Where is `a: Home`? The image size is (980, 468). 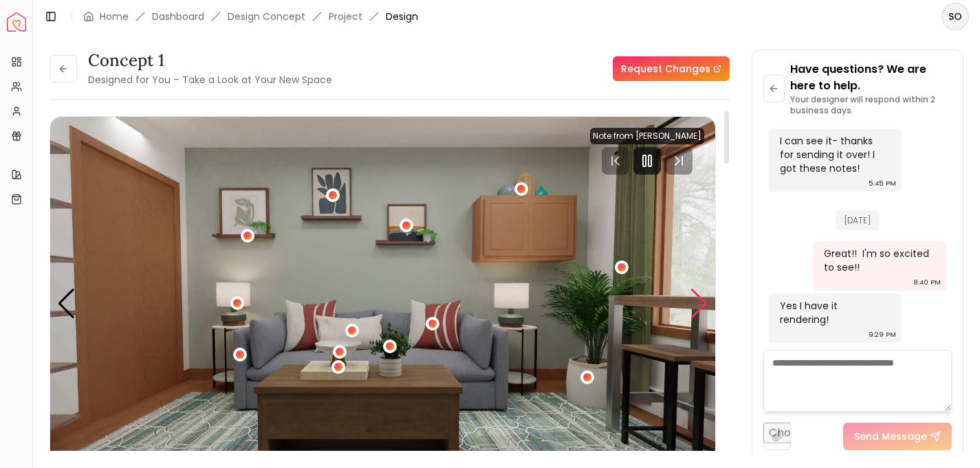
a: Home is located at coordinates (114, 17).